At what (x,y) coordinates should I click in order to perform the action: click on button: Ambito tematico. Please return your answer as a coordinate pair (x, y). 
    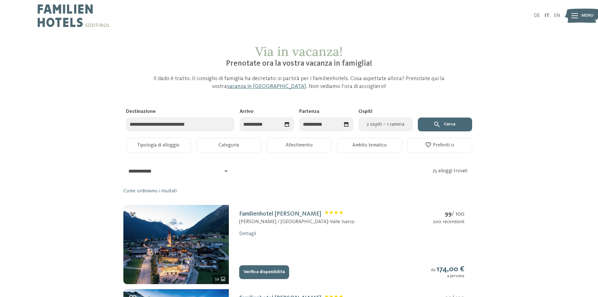
    Looking at the image, I should click on (370, 145).